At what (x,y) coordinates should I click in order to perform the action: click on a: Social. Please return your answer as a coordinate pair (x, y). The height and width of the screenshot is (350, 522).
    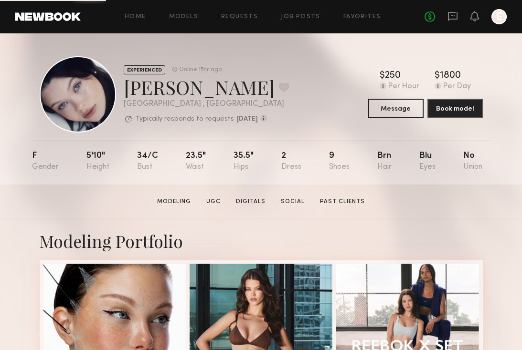
    Looking at the image, I should click on (292, 202).